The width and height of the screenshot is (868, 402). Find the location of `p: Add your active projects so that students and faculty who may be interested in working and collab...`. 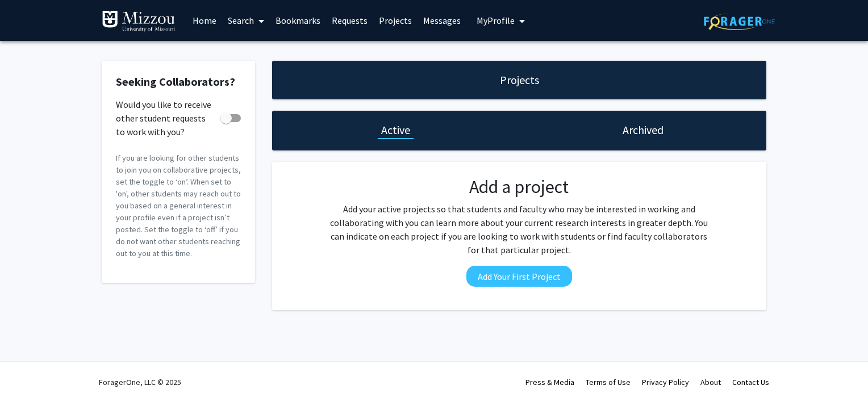

p: Add your active projects so that students and faculty who may be interested in working and collab... is located at coordinates (519, 229).